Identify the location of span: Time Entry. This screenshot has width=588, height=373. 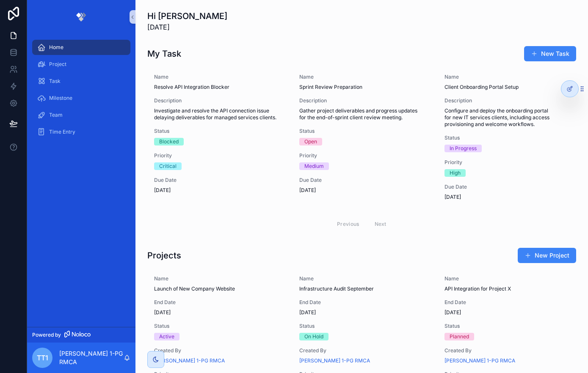
(63, 132).